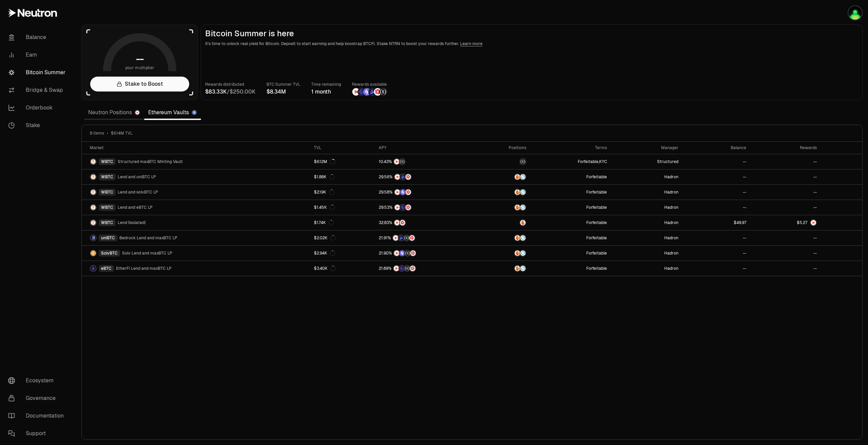 The image size is (868, 445). I want to click on button: NTRNSolv PointsMars Fragments, so click(424, 192).